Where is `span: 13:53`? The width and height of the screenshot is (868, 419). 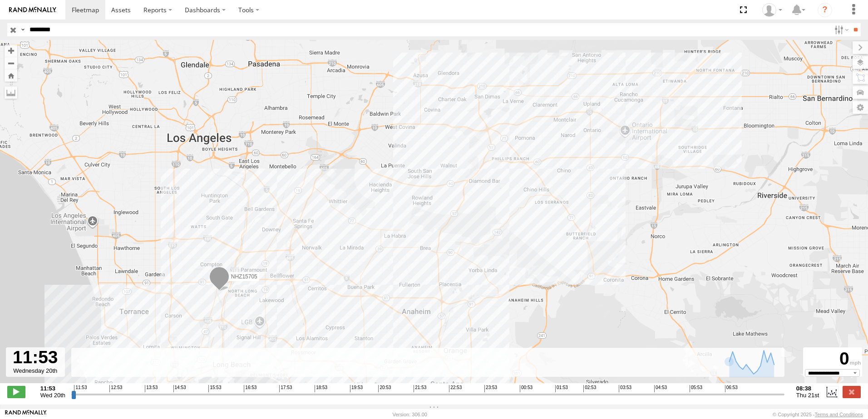
span: 13:53 is located at coordinates (151, 389).